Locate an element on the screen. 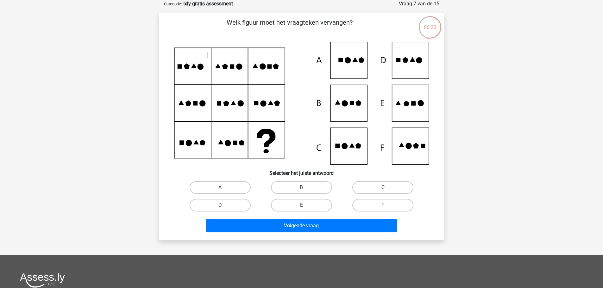 This screenshot has width=603, height=288. label: D is located at coordinates (220, 205).